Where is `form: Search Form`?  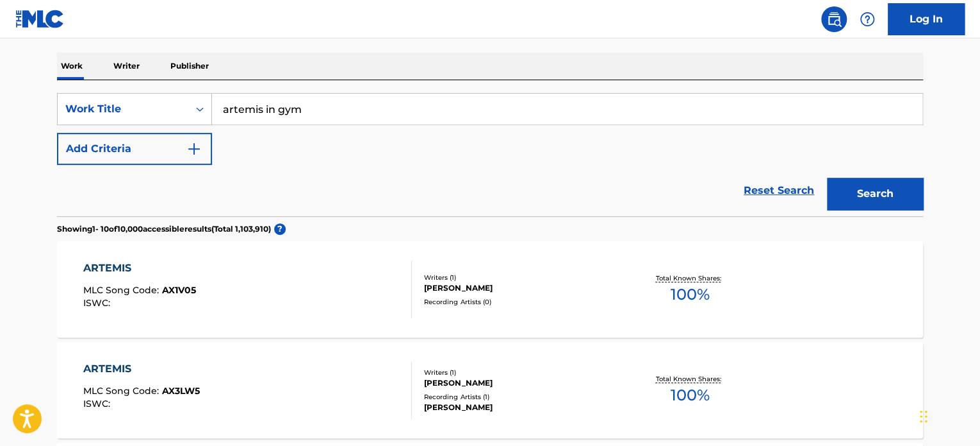 form: Search Form is located at coordinates (490, 155).